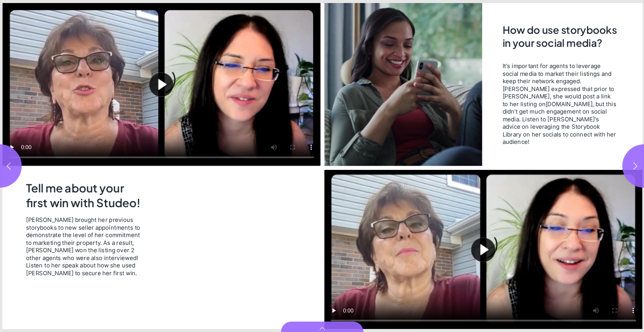  Describe the element at coordinates (560, 104) in the screenshot. I see `span: It's important for agents to leverage social media to market their listings and keep their networ...` at that location.